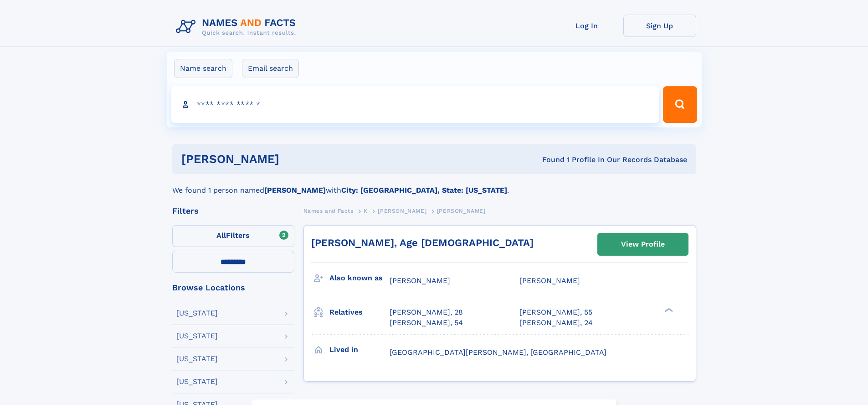 This screenshot has width=868, height=405. What do you see at coordinates (366, 210) in the screenshot?
I see `a: K` at bounding box center [366, 210].